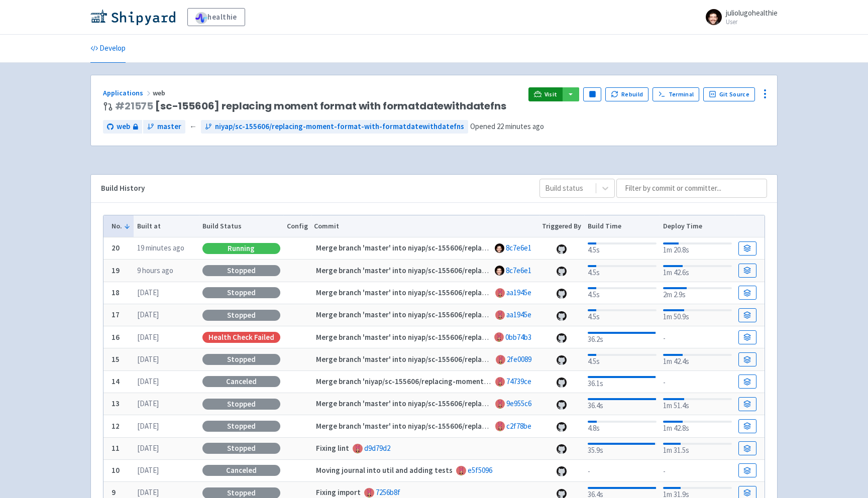 The width and height of the screenshot is (868, 498). Describe the element at coordinates (751, 13) in the screenshot. I see `span: juliolugohealthie` at that location.